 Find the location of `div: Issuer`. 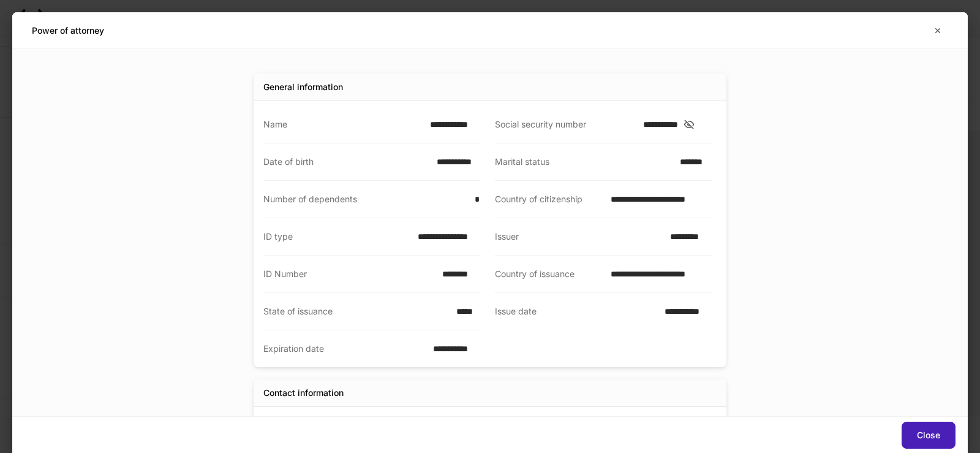

div: Issuer is located at coordinates (579, 237).